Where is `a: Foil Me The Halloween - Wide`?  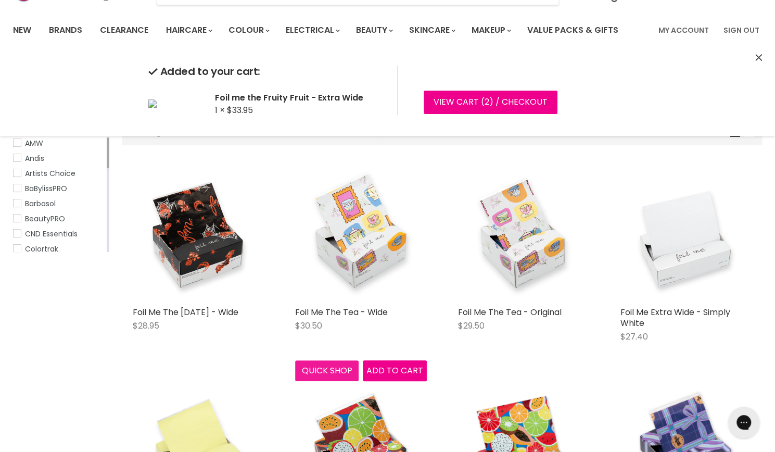
a: Foil Me The Halloween - Wide is located at coordinates (198, 236).